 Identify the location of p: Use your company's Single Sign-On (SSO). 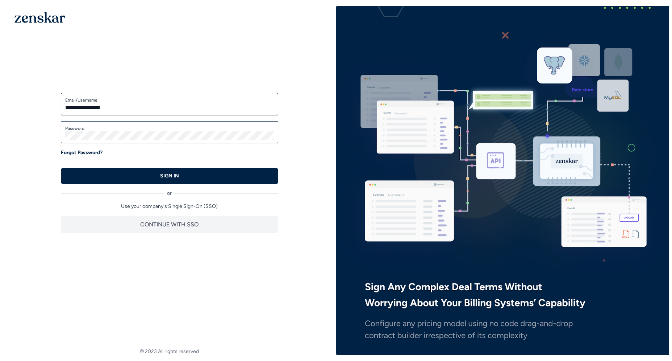
(170, 206).